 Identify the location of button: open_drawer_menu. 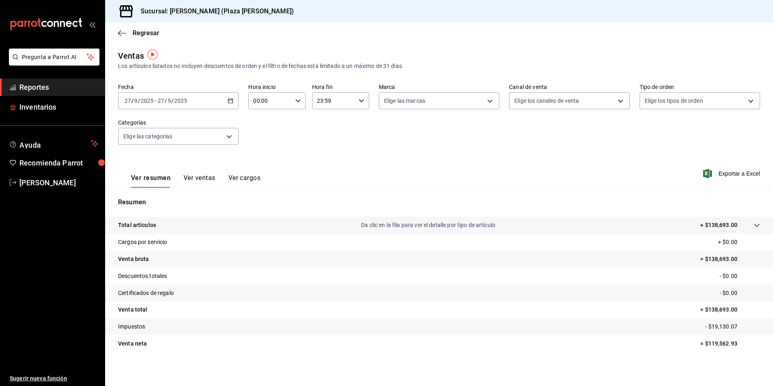
(92, 24).